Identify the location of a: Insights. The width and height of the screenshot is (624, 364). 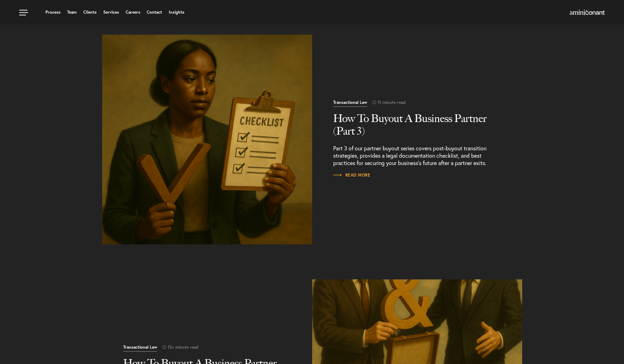
(177, 12).